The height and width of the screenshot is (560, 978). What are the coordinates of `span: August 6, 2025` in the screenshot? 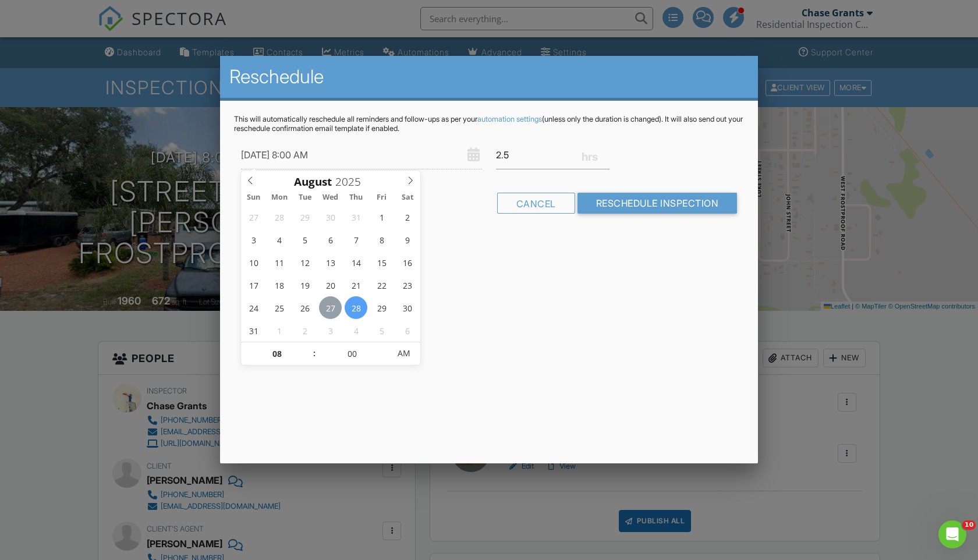 It's located at (330, 239).